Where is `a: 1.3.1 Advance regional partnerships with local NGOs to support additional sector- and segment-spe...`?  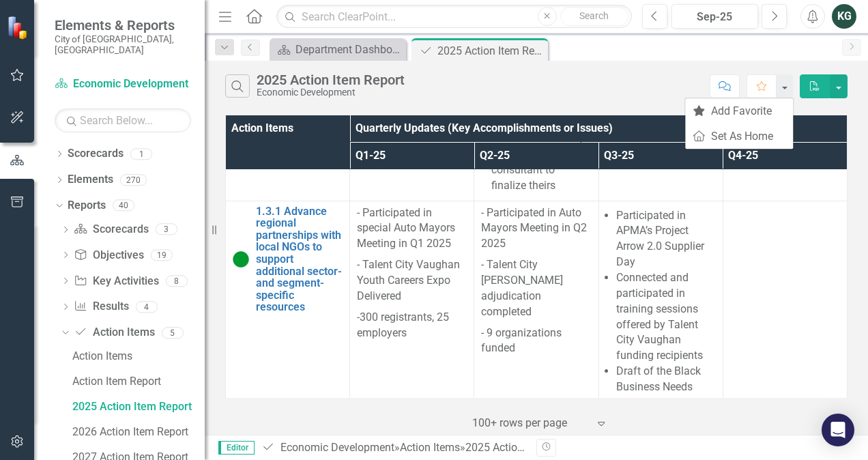
a: 1.3.1 Advance regional partnerships with local NGOs to support additional sector- and segment-spe... is located at coordinates (299, 259).